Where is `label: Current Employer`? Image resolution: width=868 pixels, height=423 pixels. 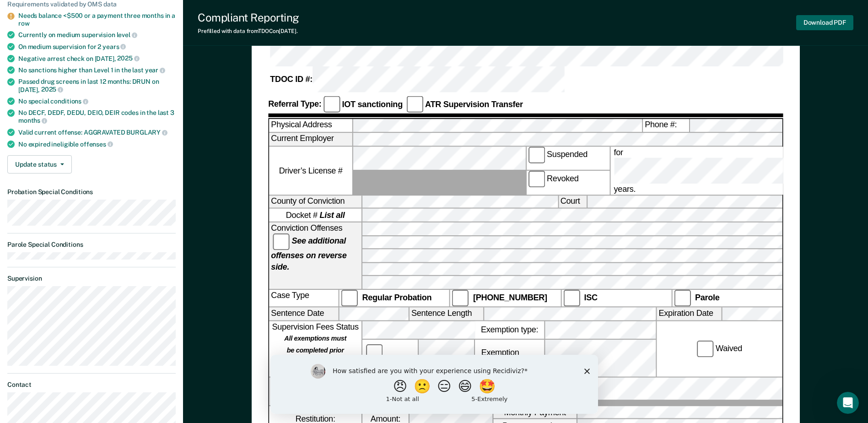
label: Current Employer is located at coordinates (311, 139).